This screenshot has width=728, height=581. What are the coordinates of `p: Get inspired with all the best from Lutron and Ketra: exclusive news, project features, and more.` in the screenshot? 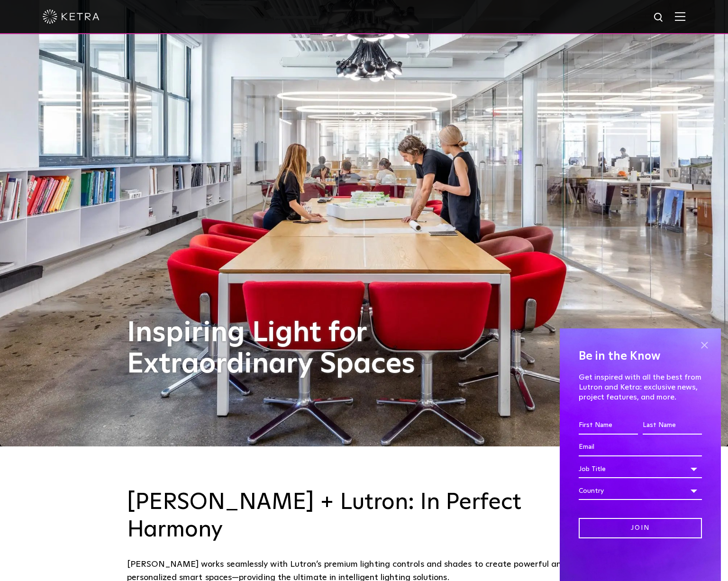 It's located at (640, 387).